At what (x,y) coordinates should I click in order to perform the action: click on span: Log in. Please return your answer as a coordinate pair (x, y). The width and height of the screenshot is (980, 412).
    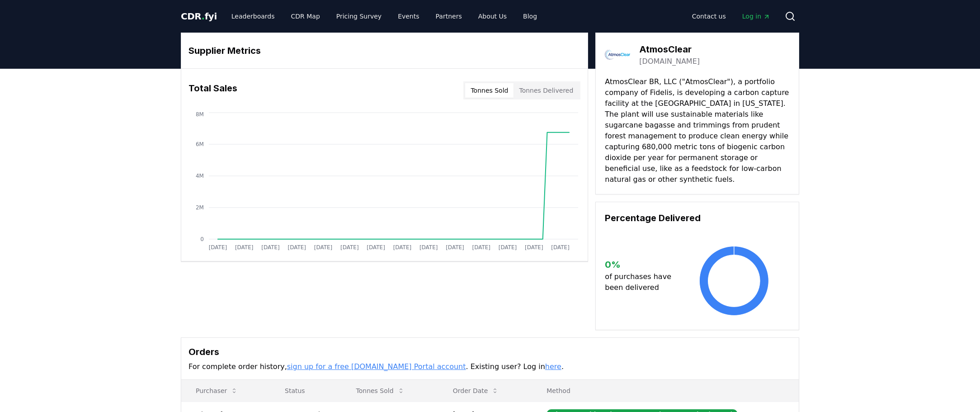
    Looking at the image, I should click on (756, 17).